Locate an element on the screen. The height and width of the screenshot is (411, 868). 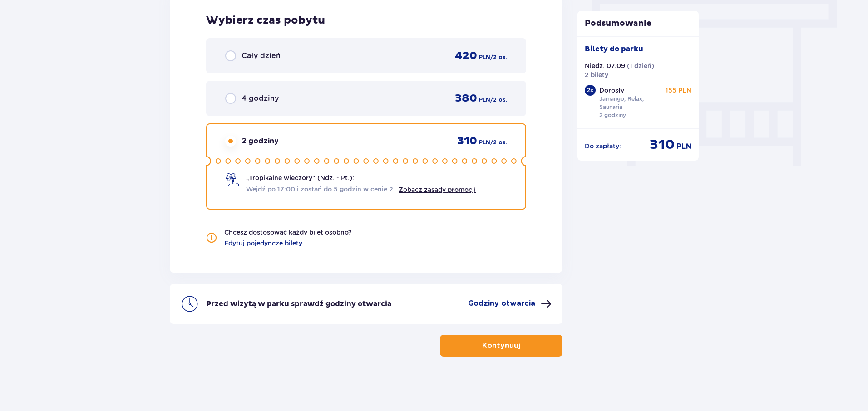
p: ( 1 dzień ) is located at coordinates (641, 66).